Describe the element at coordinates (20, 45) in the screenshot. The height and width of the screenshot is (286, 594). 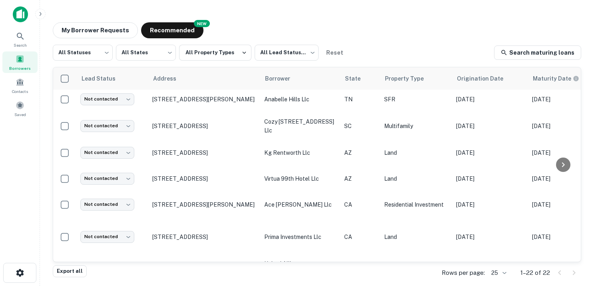
I see `span: Search` at that location.